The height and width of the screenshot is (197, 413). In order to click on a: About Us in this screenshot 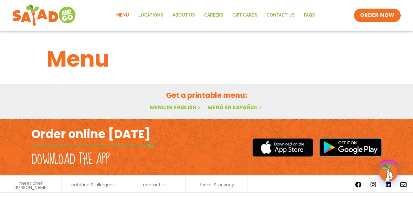, I will do `click(184, 15)`.